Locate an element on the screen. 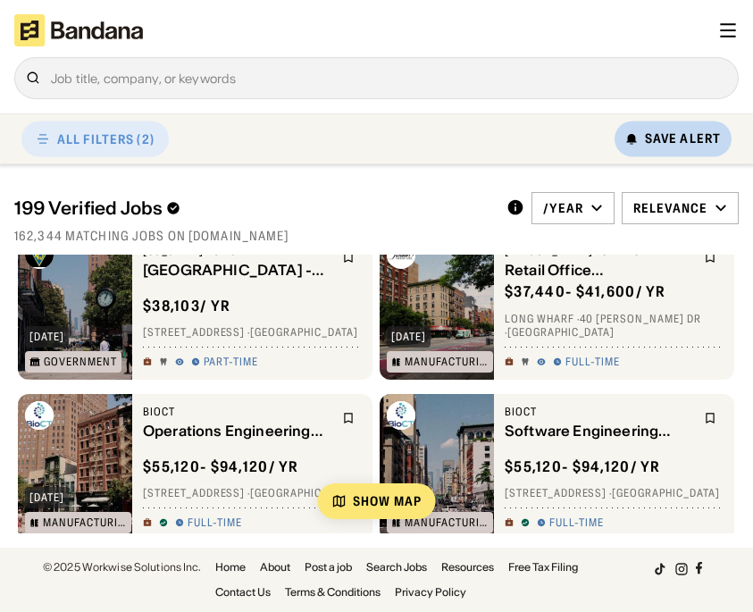  img: New Jersey Police Department logo is located at coordinates (39, 255).